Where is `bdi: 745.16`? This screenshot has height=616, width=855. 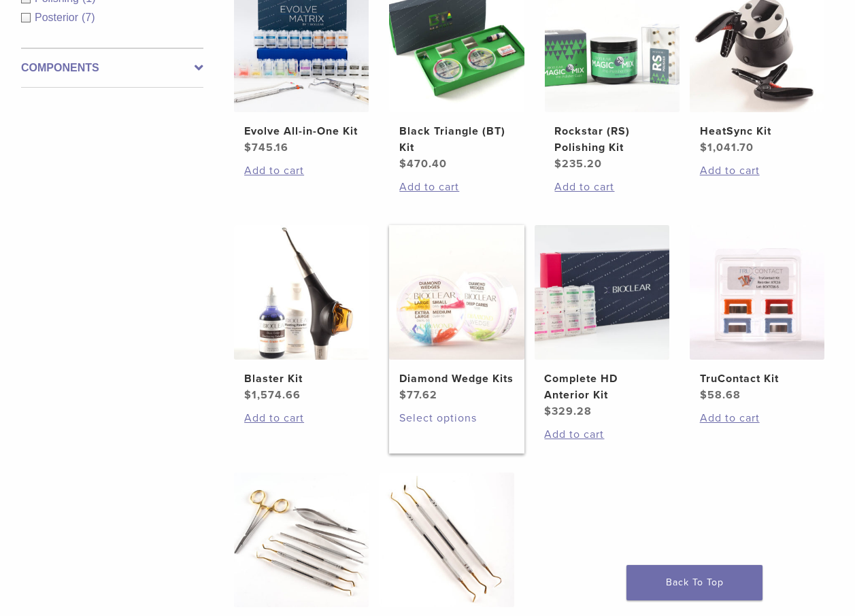 bdi: 745.16 is located at coordinates (266, 148).